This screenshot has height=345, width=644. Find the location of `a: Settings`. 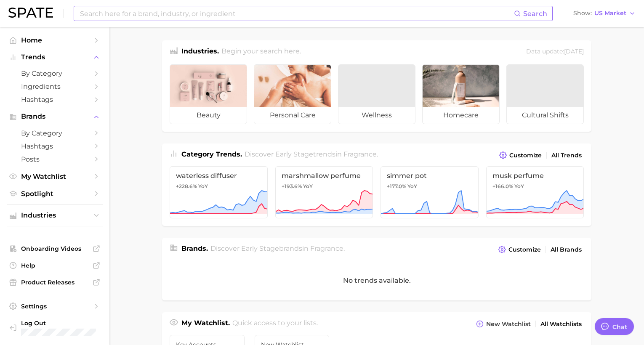

a: Settings is located at coordinates (55, 306).